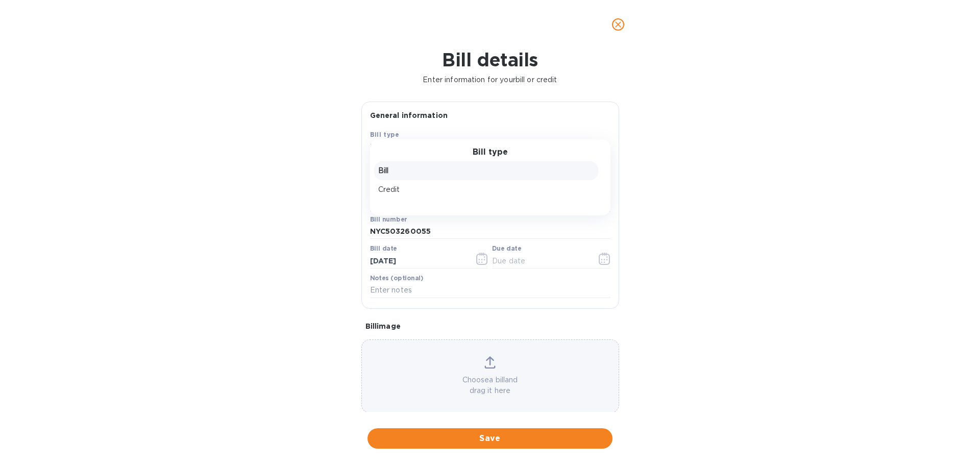 Image resolution: width=980 pixels, height=465 pixels. I want to click on label: Due date, so click(506, 249).